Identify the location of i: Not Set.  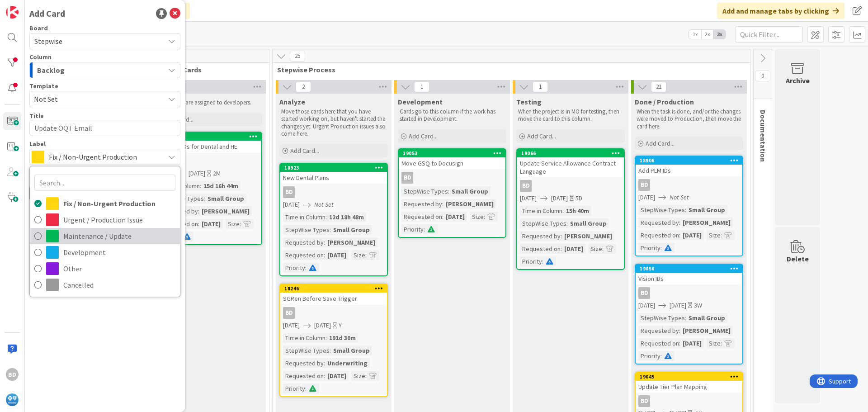
(679, 197).